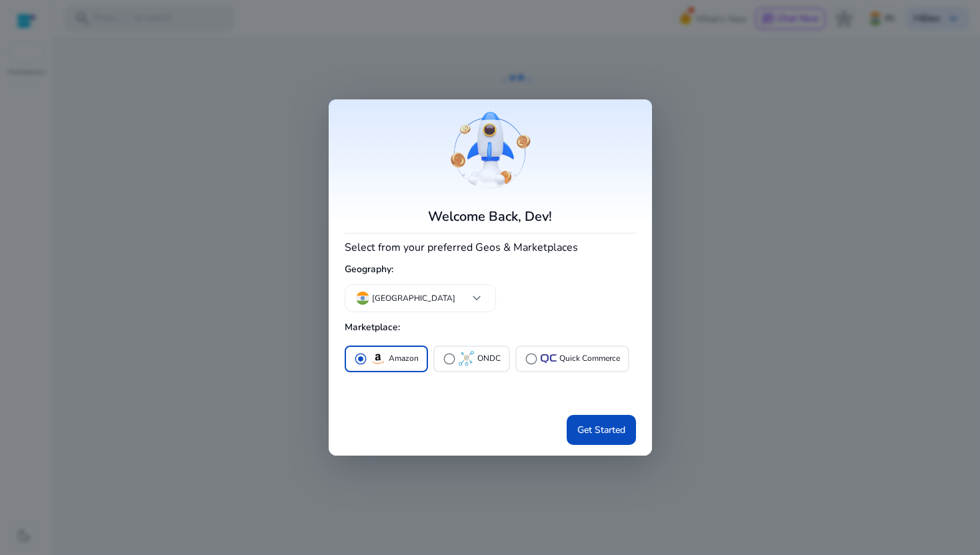  What do you see at coordinates (490, 270) in the screenshot?
I see `h5: Geography:` at bounding box center [490, 270].